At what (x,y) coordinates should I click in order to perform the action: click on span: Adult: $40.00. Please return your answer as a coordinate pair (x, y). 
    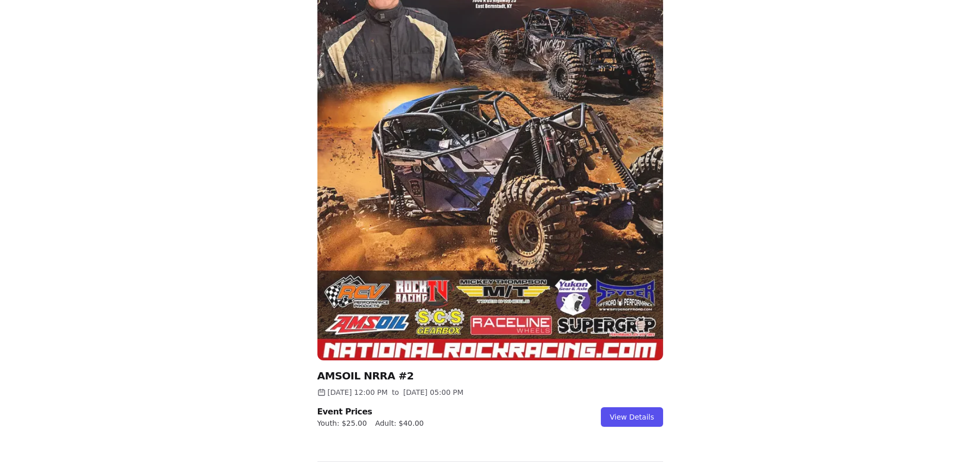
    Looking at the image, I should click on (399, 423).